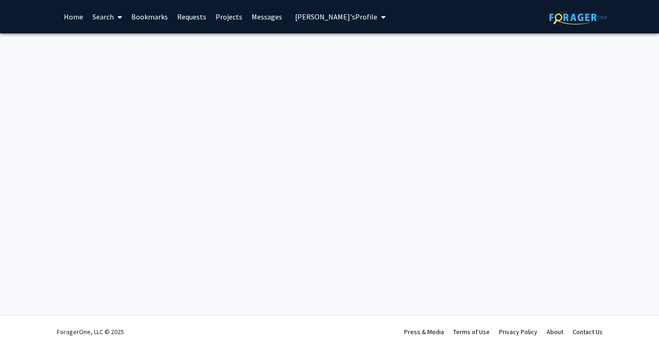 Image resolution: width=659 pixels, height=348 pixels. What do you see at coordinates (472, 331) in the screenshot?
I see `a: Terms of Use` at bounding box center [472, 331].